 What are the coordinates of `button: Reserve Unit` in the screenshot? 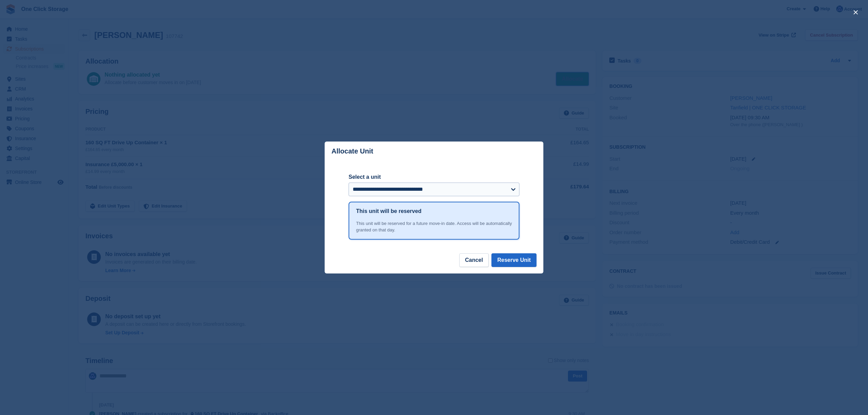 It's located at (514, 260).